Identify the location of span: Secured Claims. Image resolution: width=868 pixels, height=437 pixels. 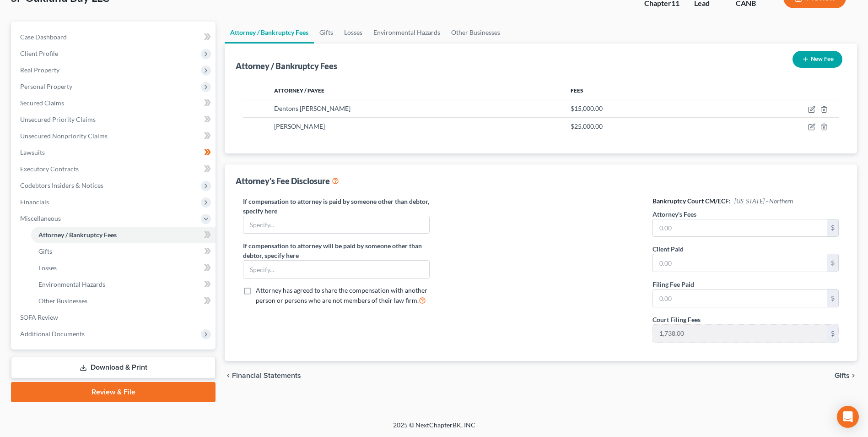
(42, 103).